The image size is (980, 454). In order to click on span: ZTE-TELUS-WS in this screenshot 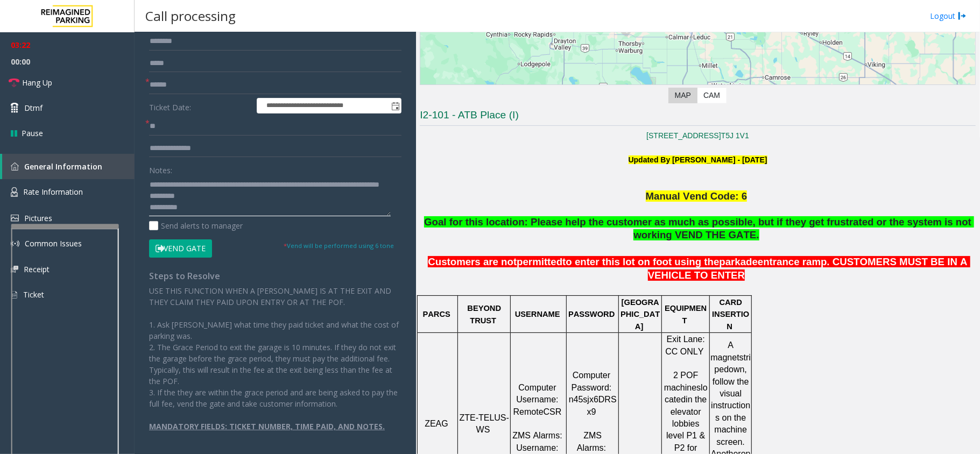, I will do `click(484, 423)`.